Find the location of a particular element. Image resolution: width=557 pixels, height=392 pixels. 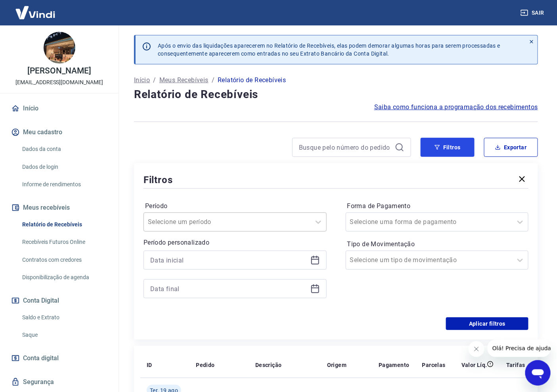

a: Recebíveis Futuros Online is located at coordinates (64, 242).